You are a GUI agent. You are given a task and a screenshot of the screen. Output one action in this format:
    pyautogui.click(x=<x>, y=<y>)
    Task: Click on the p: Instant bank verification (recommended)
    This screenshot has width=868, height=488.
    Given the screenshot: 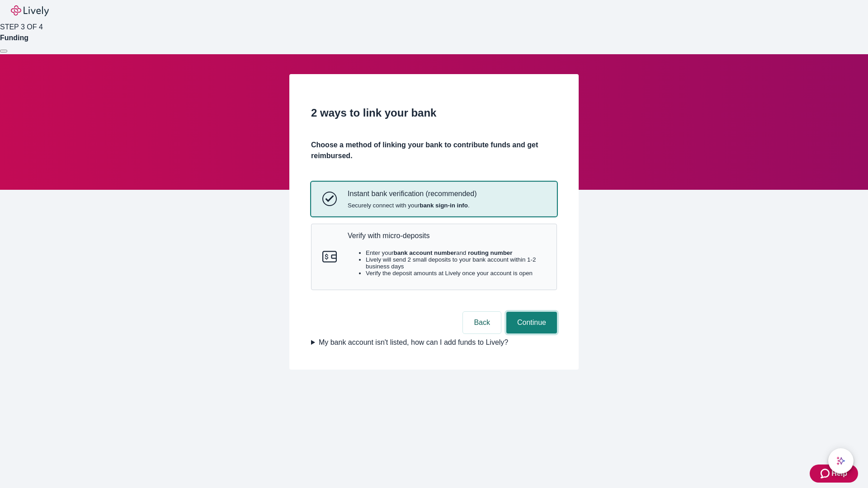 What is the action you would take?
    pyautogui.click(x=412, y=193)
    